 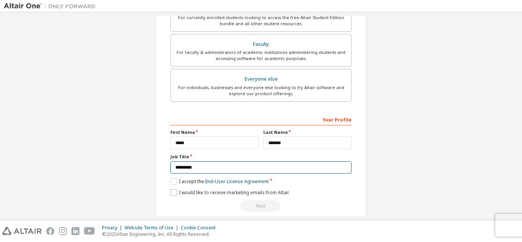 What do you see at coordinates (261, 44) in the screenshot?
I see `div: Faculty` at bounding box center [261, 44].